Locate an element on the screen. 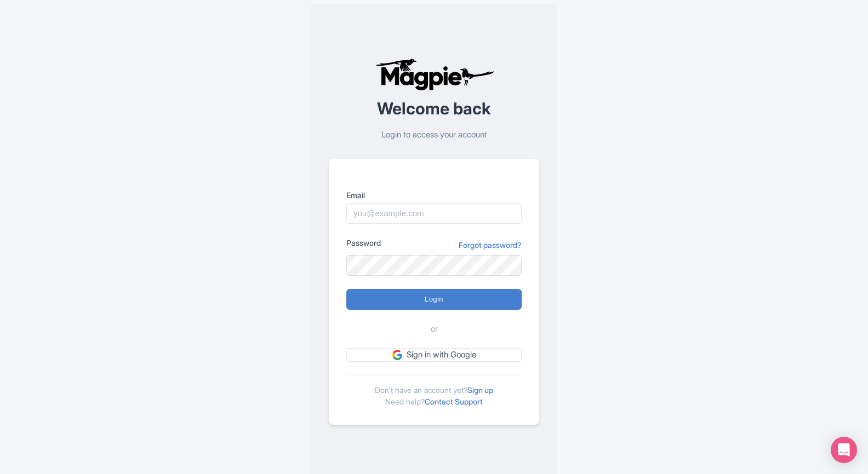  span: or is located at coordinates (434, 329).